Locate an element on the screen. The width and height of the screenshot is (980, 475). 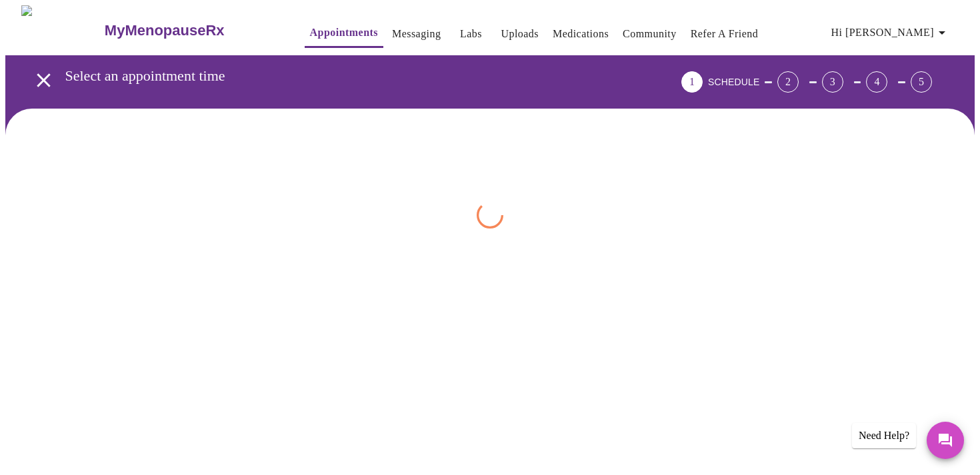
a: Appointments is located at coordinates (344, 32).